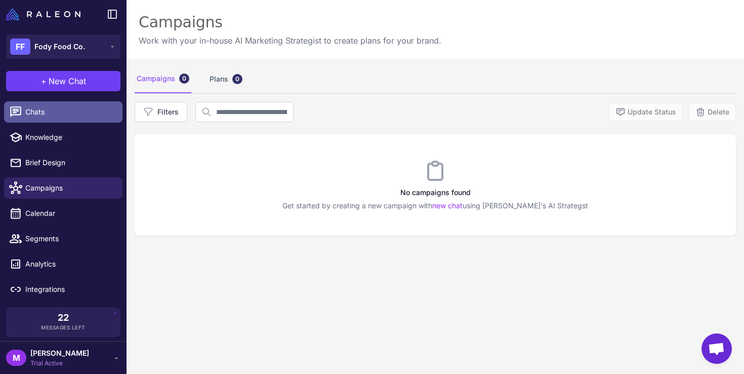  What do you see at coordinates (70, 112) in the screenshot?
I see `span: Chats` at bounding box center [70, 112].